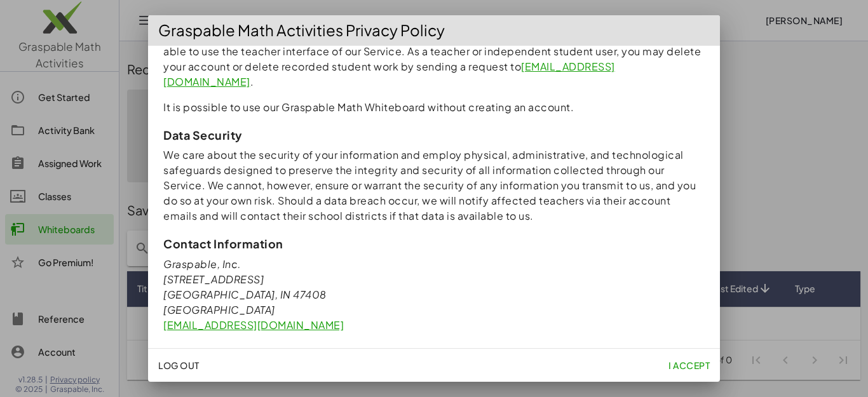 This screenshot has width=868, height=397. Describe the element at coordinates (688, 365) in the screenshot. I see `span: I accept` at that location.